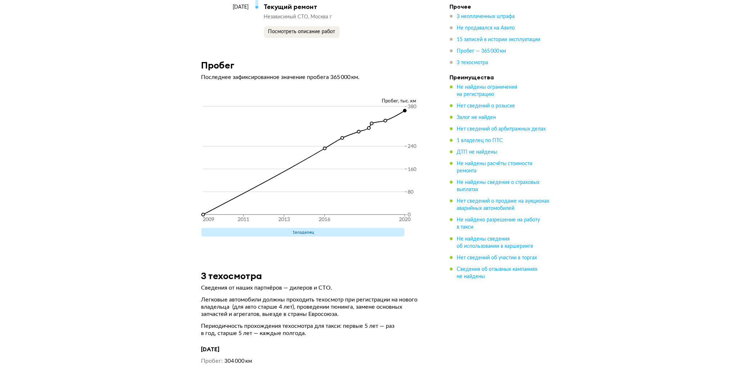  What do you see at coordinates (495, 242) in the screenshot?
I see `span: Не найдены сведения об использовании в каршеринге` at bounding box center [495, 242].